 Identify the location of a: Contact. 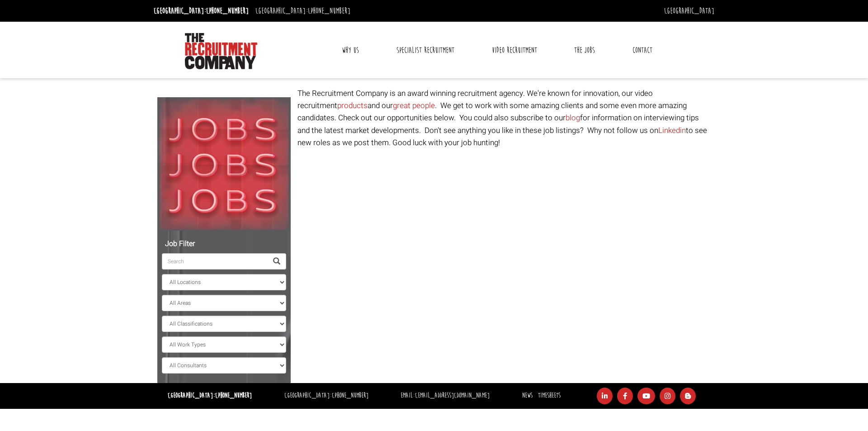
(643, 50).